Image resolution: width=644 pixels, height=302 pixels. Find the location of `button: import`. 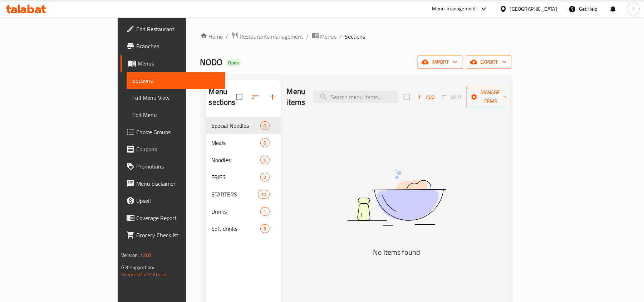

button: import is located at coordinates (440, 62).